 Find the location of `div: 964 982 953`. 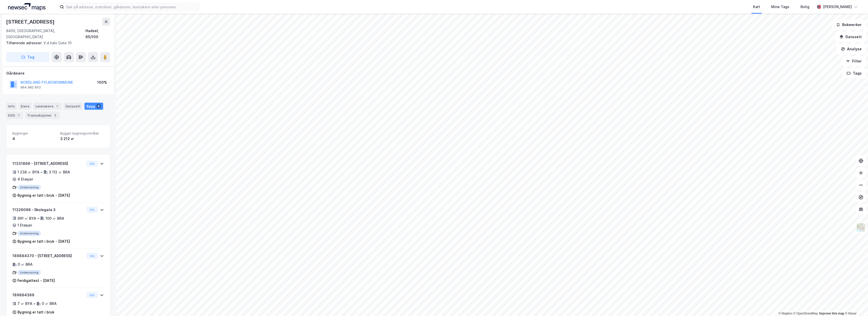

div: 964 982 953 is located at coordinates (31, 88).